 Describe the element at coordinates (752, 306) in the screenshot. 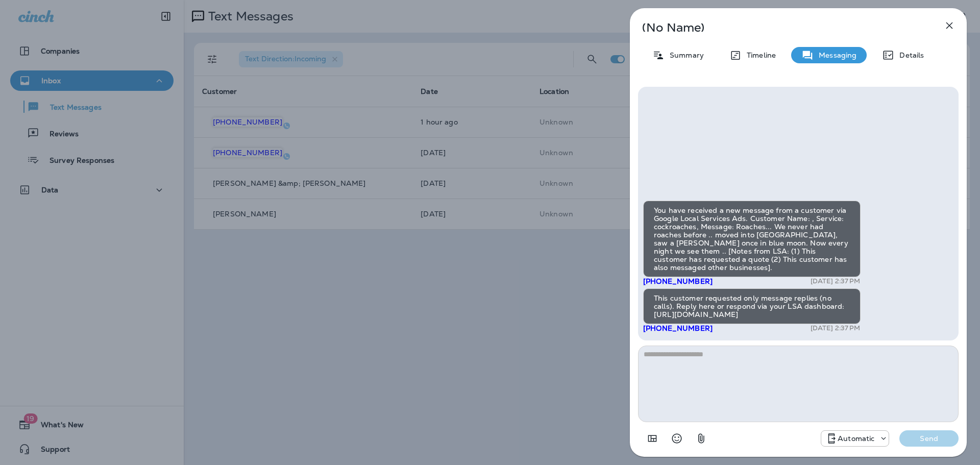

I see `div: This customer requested only message replies (no calls). Reply here or respond via your LSA dashb...` at that location.